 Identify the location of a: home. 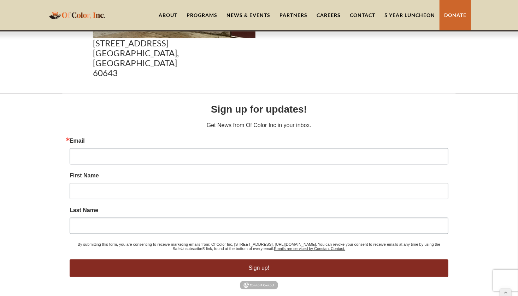
(77, 15).